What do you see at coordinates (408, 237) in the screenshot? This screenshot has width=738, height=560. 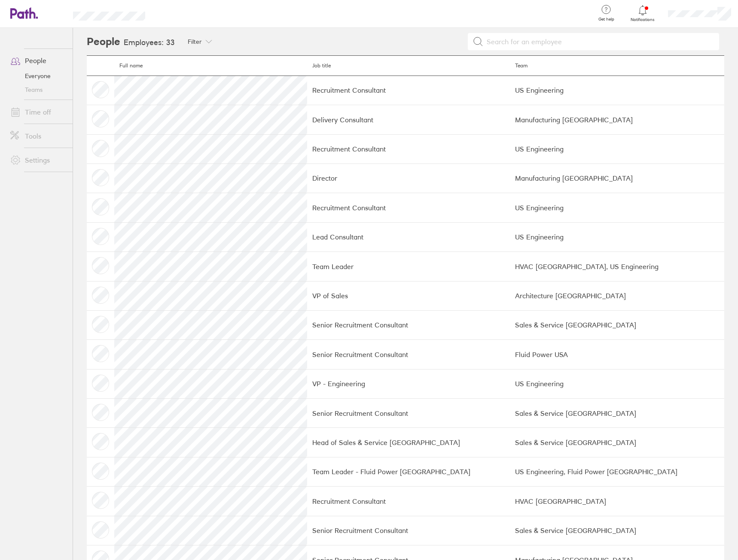 I see `td: Lead Consultant` at bounding box center [408, 237].